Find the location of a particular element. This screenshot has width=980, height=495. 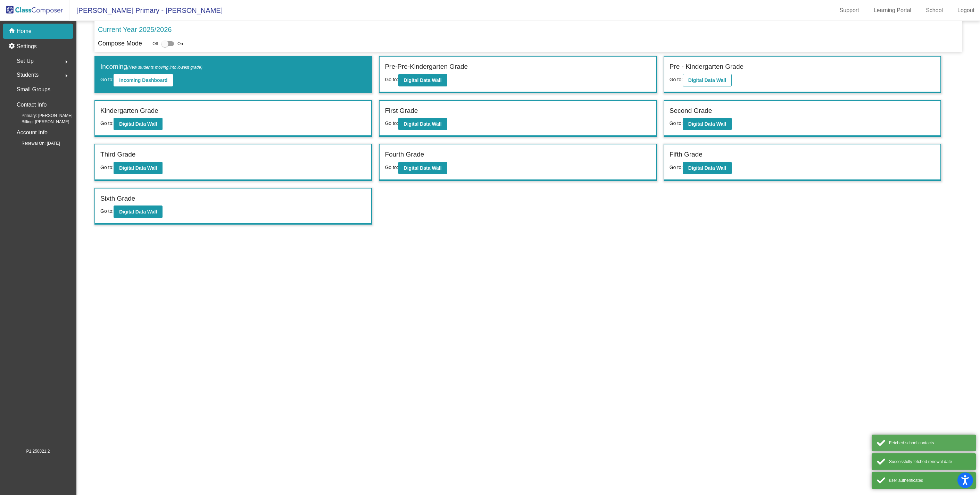

span: (New students moving into lowest grade) is located at coordinates (165, 67).